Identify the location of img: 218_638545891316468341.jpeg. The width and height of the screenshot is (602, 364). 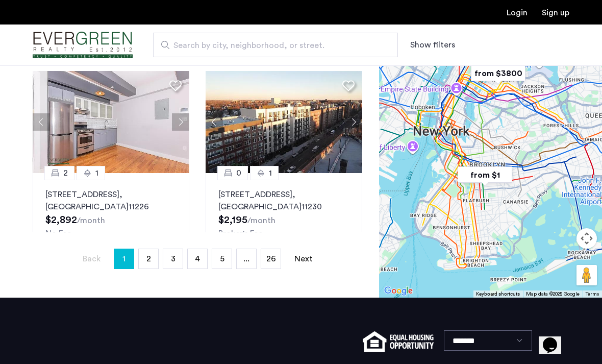
(111, 122).